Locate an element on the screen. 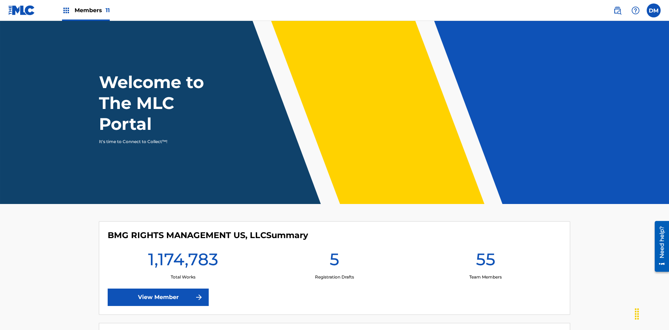 The width and height of the screenshot is (669, 330). div: Drag is located at coordinates (637, 314).